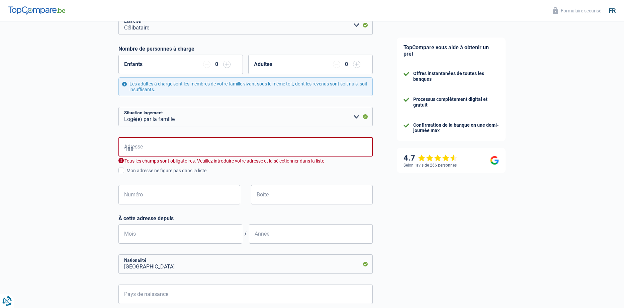  What do you see at coordinates (451, 51) in the screenshot?
I see `div: TopCompare vous aide à obtenir un prêt` at bounding box center [451, 51].